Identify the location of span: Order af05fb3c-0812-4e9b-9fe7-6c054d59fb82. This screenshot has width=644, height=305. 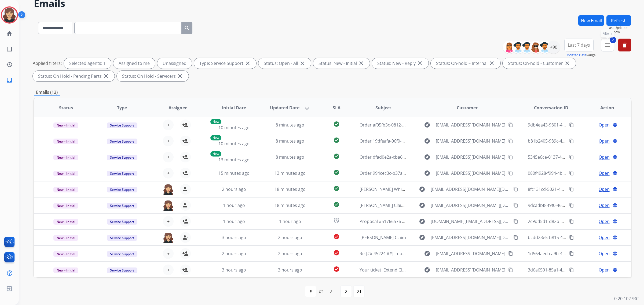
(406, 125).